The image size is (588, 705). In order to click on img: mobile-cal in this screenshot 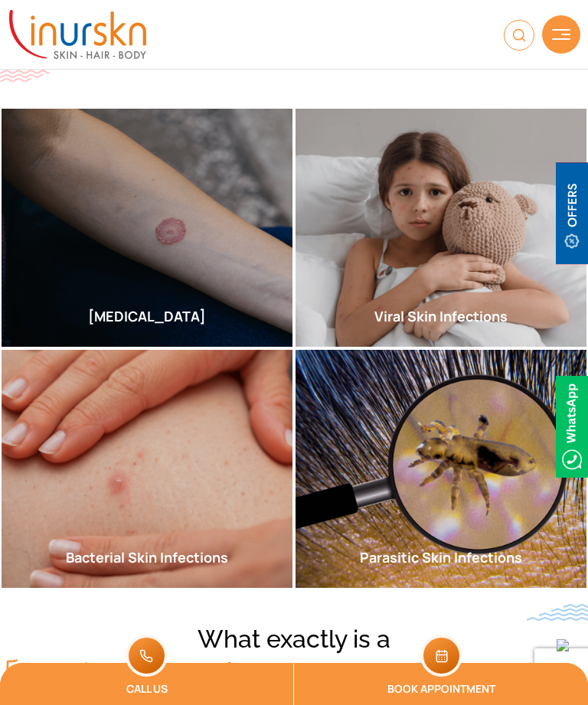, I will do `click(441, 655)`.